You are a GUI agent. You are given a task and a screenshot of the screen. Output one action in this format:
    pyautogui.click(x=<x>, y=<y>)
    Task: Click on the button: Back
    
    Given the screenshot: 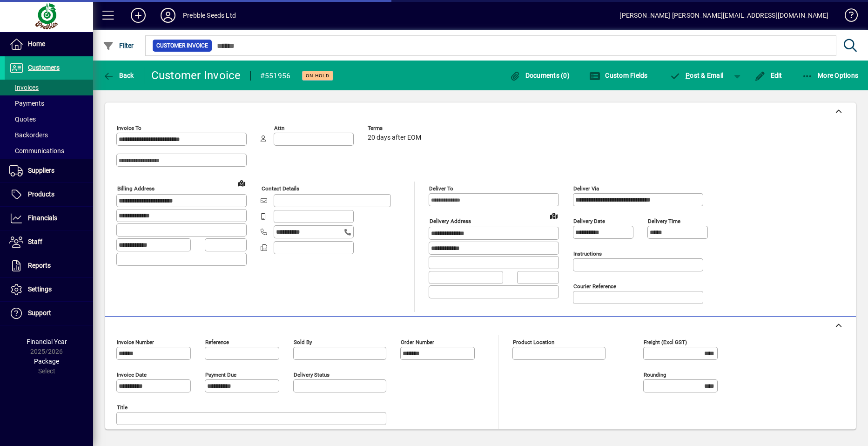 What is the action you would take?
    pyautogui.click(x=118, y=75)
    